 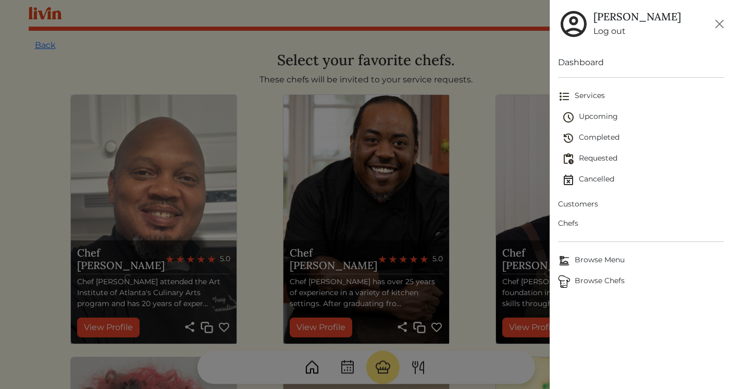 I want to click on span: Upcoming, so click(x=643, y=117).